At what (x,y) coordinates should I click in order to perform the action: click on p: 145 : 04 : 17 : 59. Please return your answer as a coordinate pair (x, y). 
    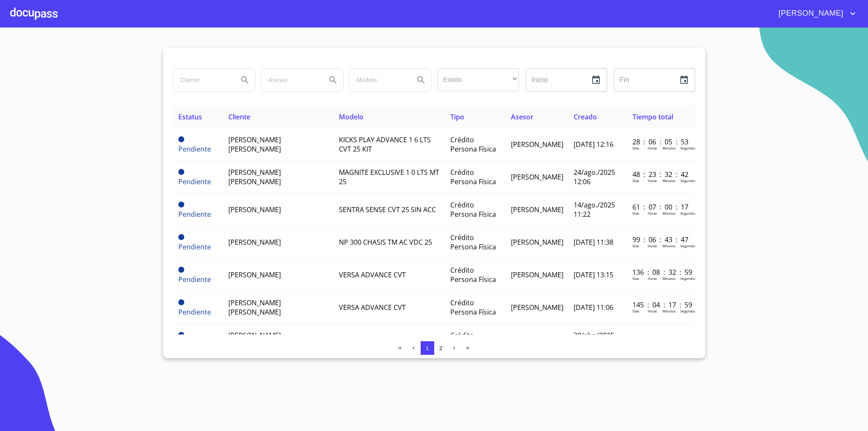
    Looking at the image, I should click on (660, 305).